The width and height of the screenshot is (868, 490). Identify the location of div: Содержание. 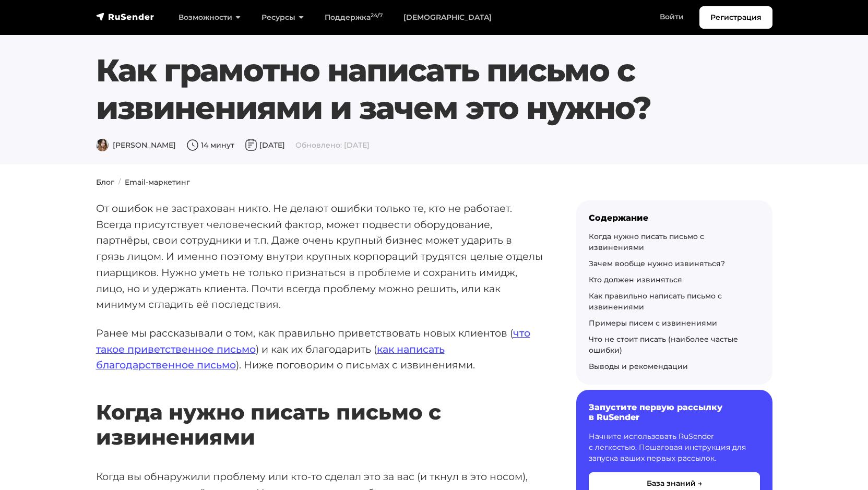
(674, 218).